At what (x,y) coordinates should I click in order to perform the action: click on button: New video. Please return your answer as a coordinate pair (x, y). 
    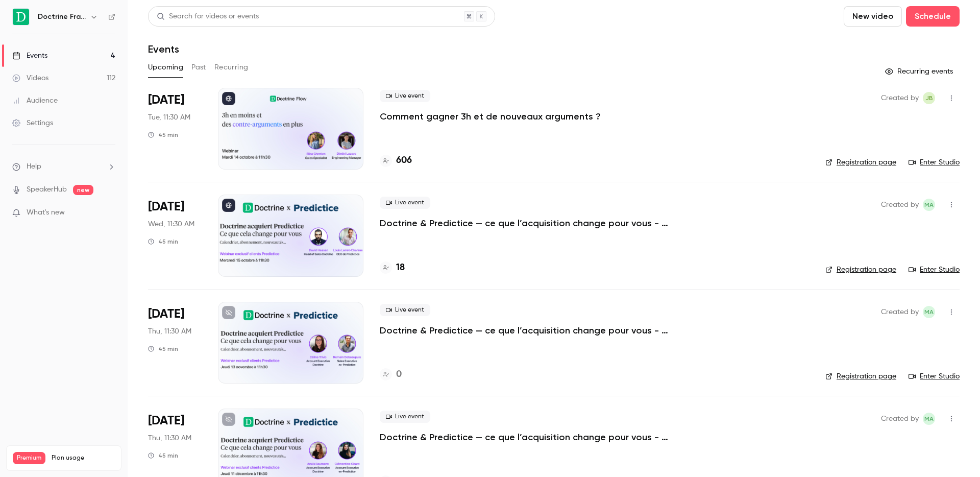
    Looking at the image, I should click on (873, 16).